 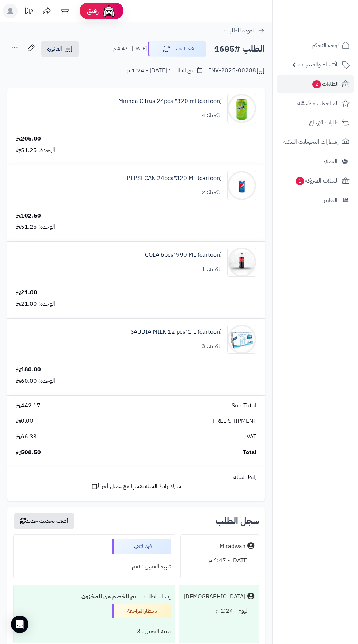 What do you see at coordinates (242, 339) in the screenshot?
I see `img: 1747744811-01316ca4-bdae-4b0a-85ff-47740e91-90x90.jpg` at bounding box center [242, 339].